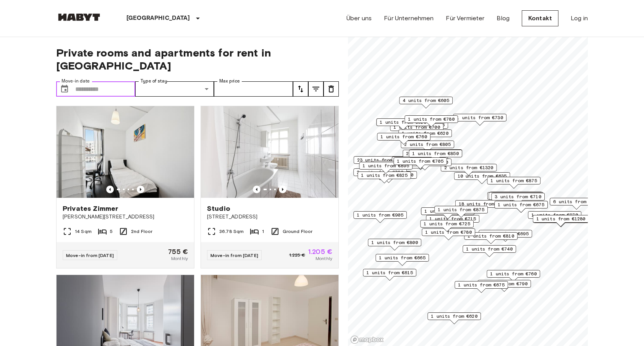 The image size is (644, 346). I want to click on span: 15 units from €645, so click(420, 160).